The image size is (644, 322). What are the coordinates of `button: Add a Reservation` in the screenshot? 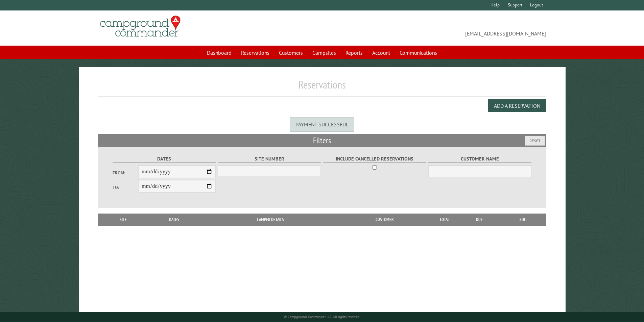 It's located at (517, 106).